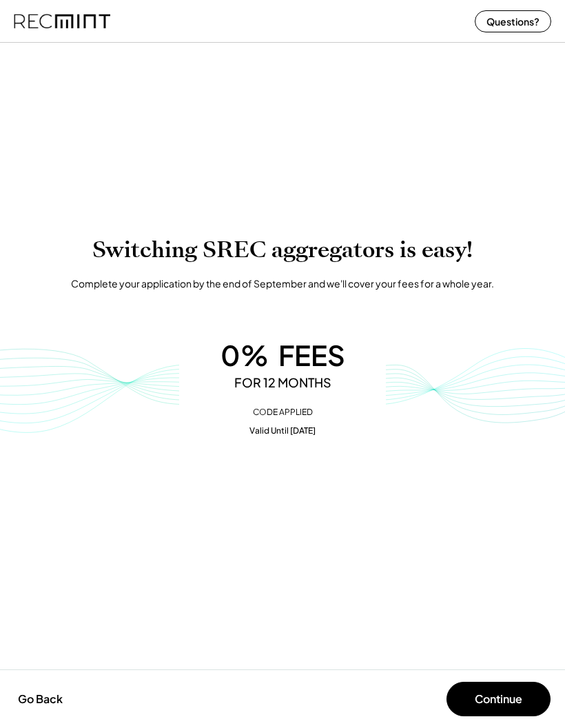 The height and width of the screenshot is (728, 565). What do you see at coordinates (499, 699) in the screenshot?
I see `button: Continue` at bounding box center [499, 699].